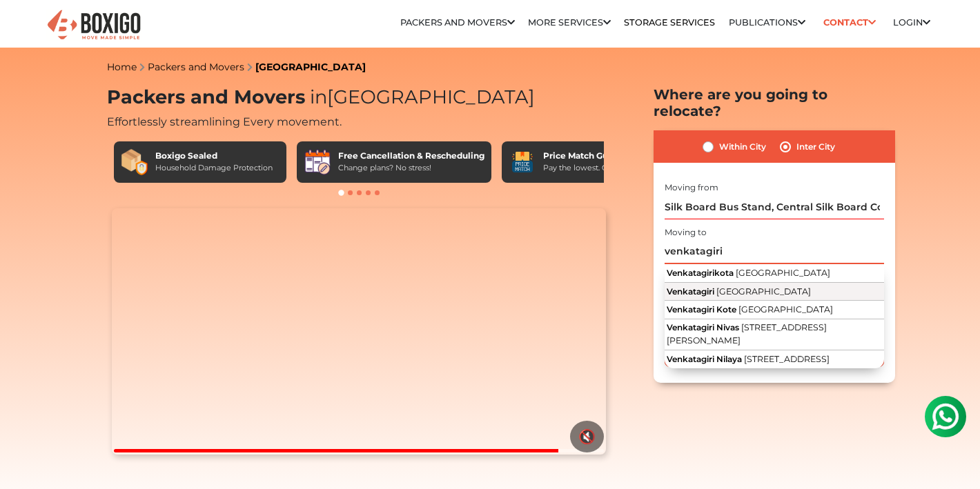 The width and height of the screenshot is (980, 489). Describe the element at coordinates (767, 22) in the screenshot. I see `a: Publications` at that location.